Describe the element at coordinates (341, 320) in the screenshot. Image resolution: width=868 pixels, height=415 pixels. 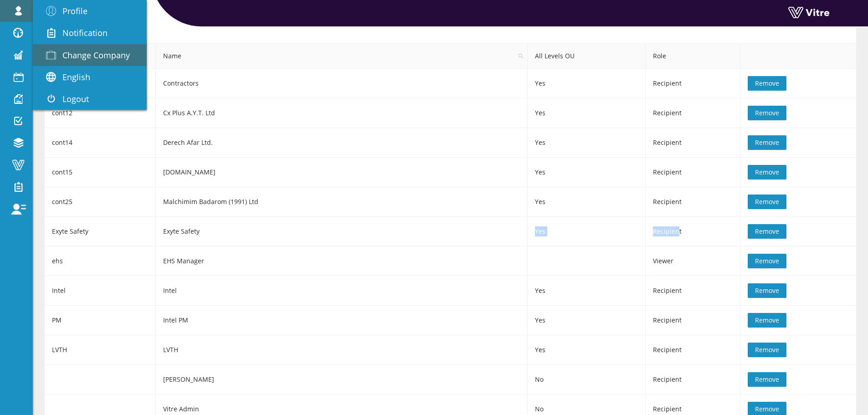
I see `td: Intel PM` at that location.